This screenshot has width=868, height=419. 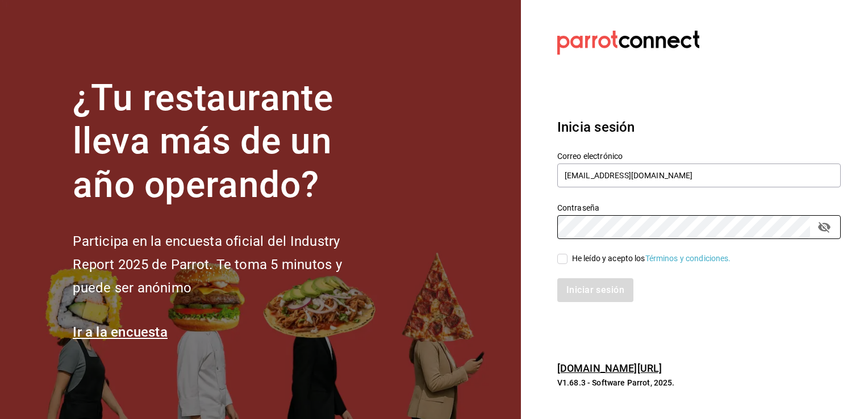 I want to click on input: Ingresa tu correo electrónico, so click(x=698, y=175).